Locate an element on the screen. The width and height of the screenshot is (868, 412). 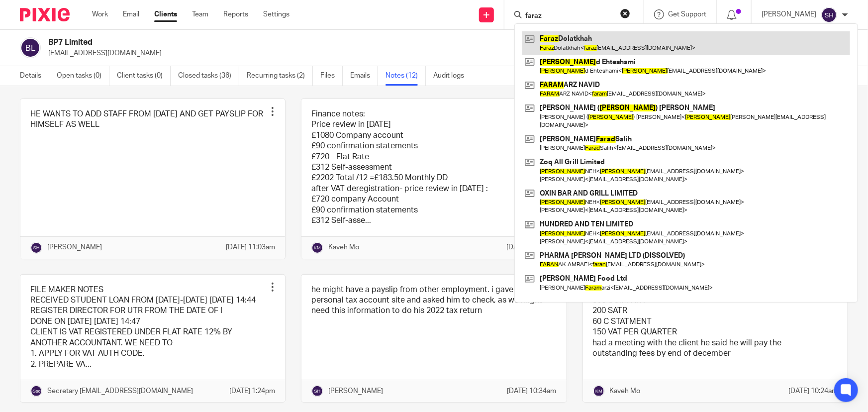
h2: BP7 Limited is located at coordinates (314, 43).